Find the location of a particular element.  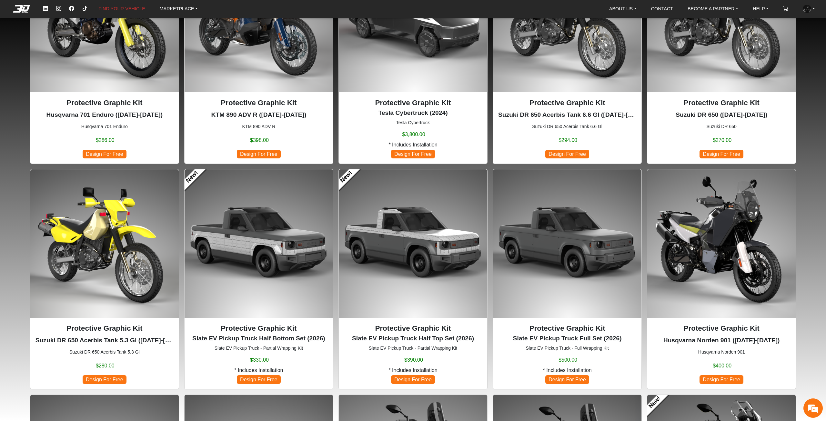

p: Slate EV Pickup Truck Half Bottom Set (2026) is located at coordinates (259, 339).